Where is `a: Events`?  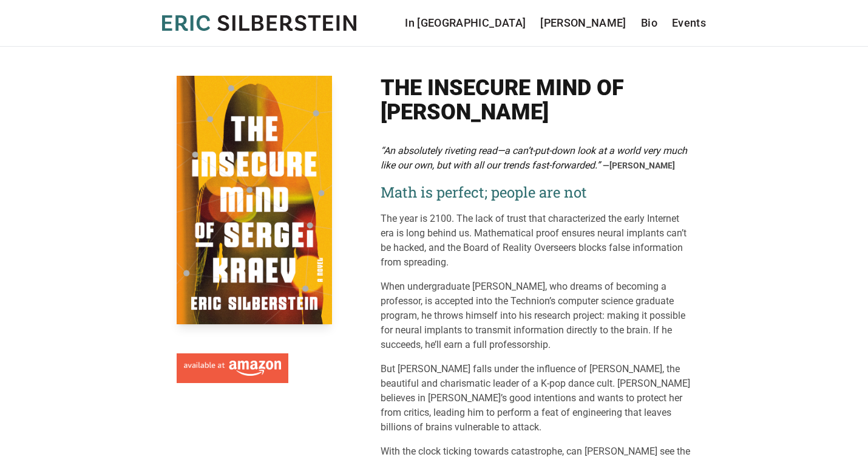
a: Events is located at coordinates (689, 23).